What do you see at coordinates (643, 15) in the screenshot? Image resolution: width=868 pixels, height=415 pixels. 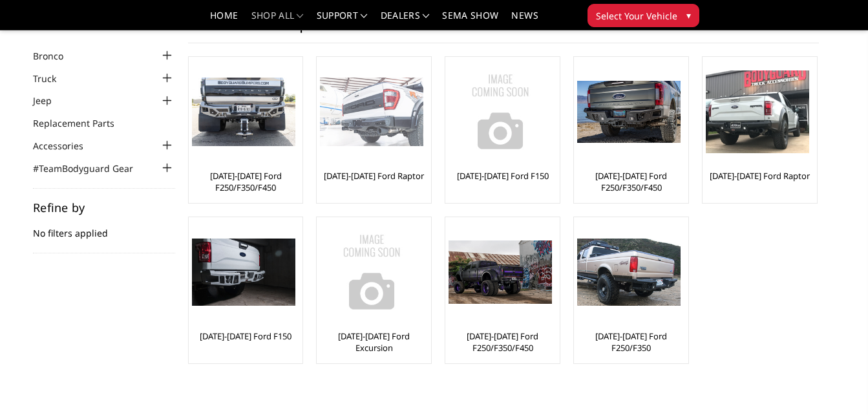 I see `button: Select Your Vehicle` at bounding box center [643, 15].